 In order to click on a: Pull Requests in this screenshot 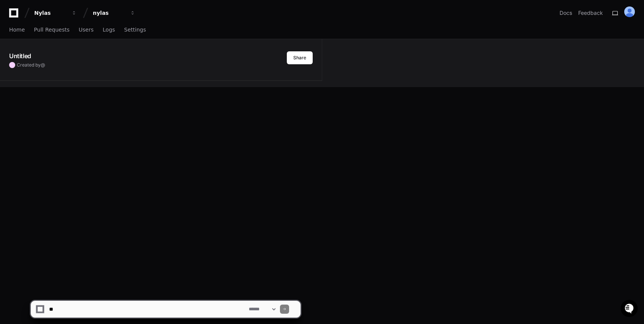, I will do `click(52, 30)`.